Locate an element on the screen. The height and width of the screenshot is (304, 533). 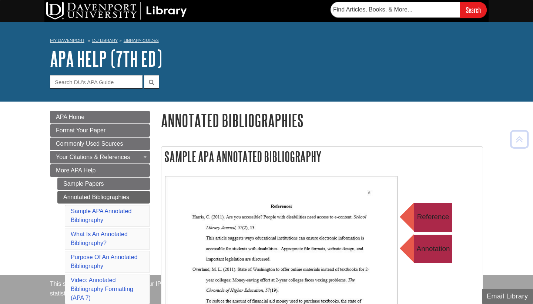
a: My Davenport is located at coordinates (67, 40).